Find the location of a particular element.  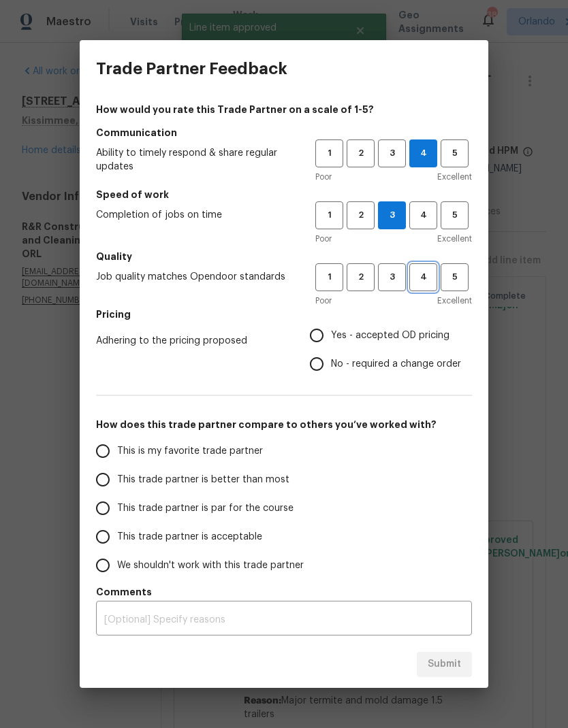

h3: Trade Partner Feedback is located at coordinates (191, 69).